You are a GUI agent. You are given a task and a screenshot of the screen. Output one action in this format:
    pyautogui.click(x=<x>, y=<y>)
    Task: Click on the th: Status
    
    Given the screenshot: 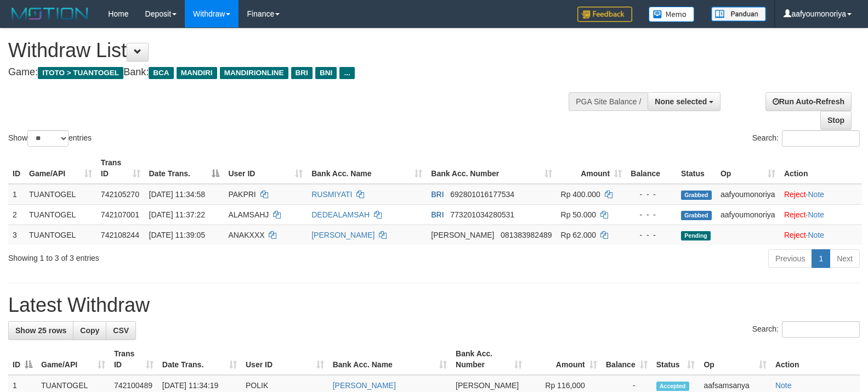 What is the action you would take?
    pyautogui.click(x=697, y=168)
    